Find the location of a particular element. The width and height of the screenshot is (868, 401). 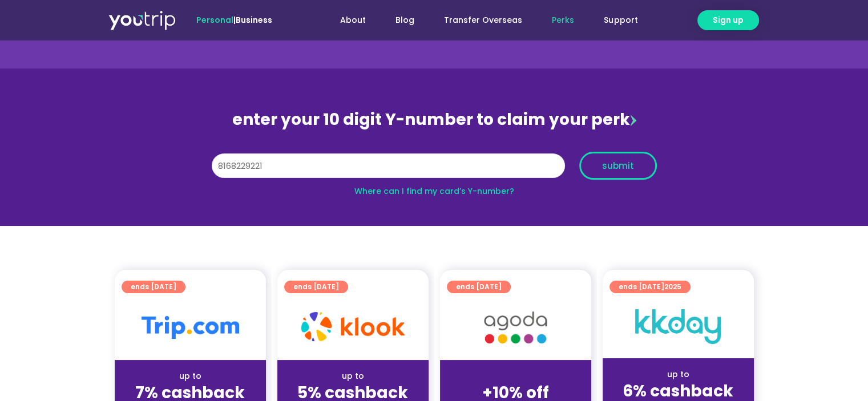

a: Support is located at coordinates (621, 20).